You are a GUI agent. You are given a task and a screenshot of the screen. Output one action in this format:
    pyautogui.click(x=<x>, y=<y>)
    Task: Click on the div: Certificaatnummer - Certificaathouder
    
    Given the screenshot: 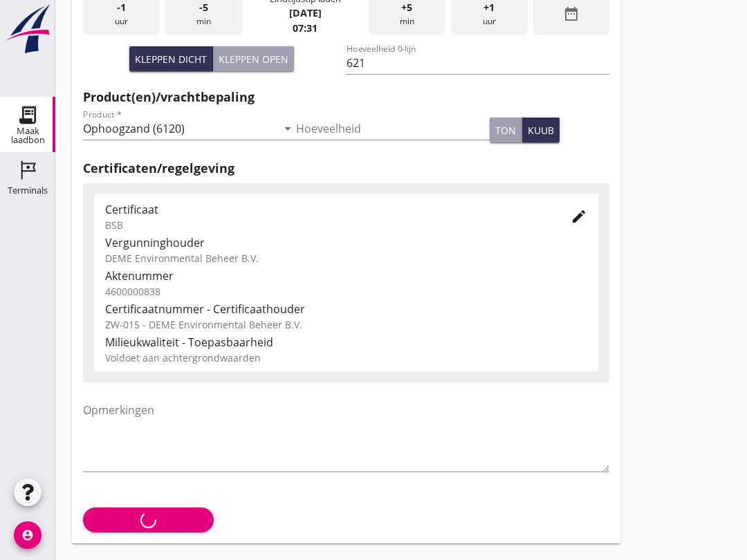 What is the action you would take?
    pyautogui.click(x=346, y=309)
    